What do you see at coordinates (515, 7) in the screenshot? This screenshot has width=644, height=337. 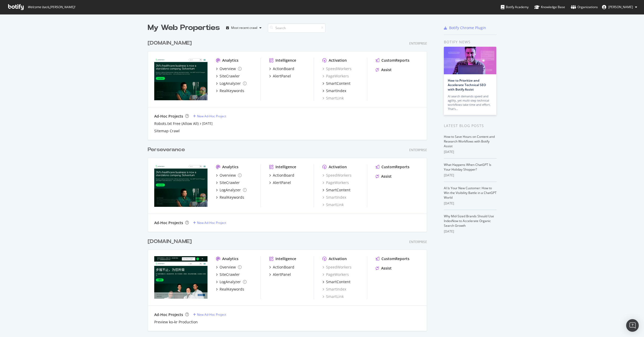 I see `div: Botify Academy` at bounding box center [515, 7].